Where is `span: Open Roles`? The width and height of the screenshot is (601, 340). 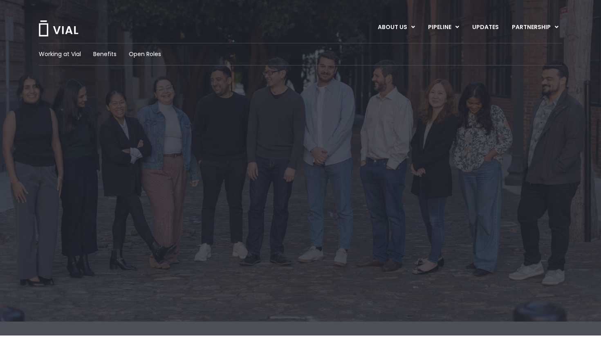 span: Open Roles is located at coordinates (145, 54).